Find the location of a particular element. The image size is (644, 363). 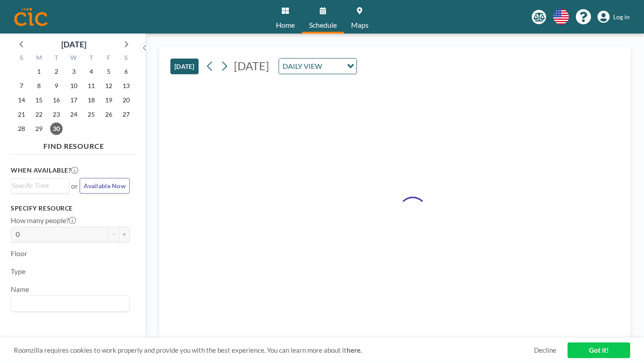

span: Saturday, September 20, 2025 is located at coordinates (126, 100).